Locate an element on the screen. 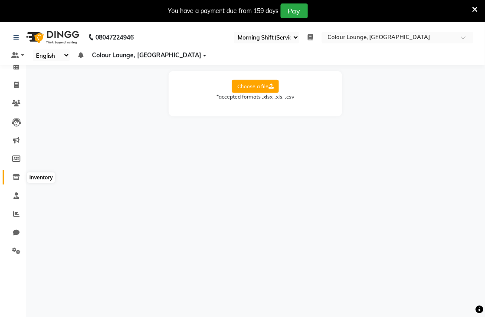 This screenshot has height=317, width=485. button: Pay is located at coordinates (294, 11).